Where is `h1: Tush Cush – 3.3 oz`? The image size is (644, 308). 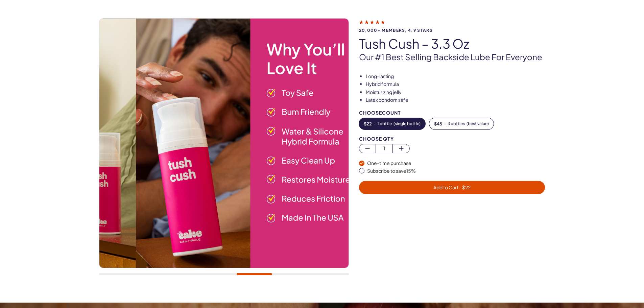
h1: Tush Cush – 3.3 oz is located at coordinates (452, 44).